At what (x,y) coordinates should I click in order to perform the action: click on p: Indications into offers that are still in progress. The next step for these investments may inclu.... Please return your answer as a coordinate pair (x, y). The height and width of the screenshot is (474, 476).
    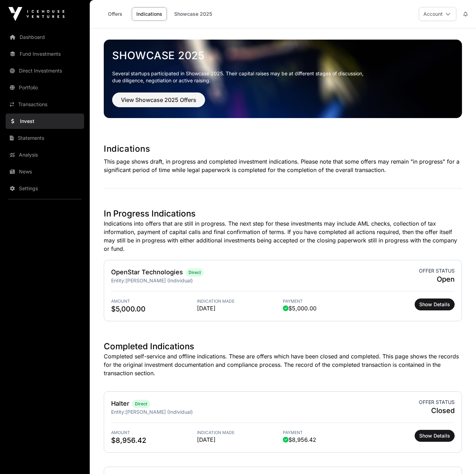
    Looking at the image, I should click on (283, 236).